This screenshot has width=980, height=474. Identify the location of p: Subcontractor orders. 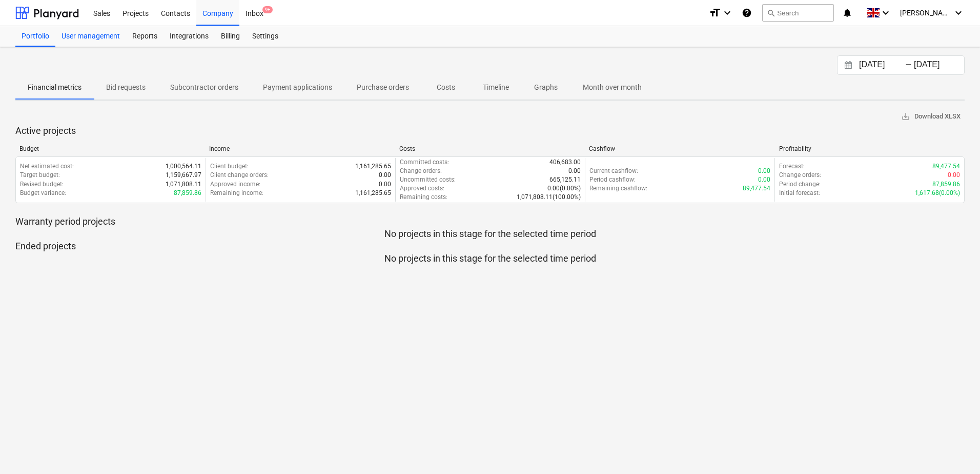
(204, 87).